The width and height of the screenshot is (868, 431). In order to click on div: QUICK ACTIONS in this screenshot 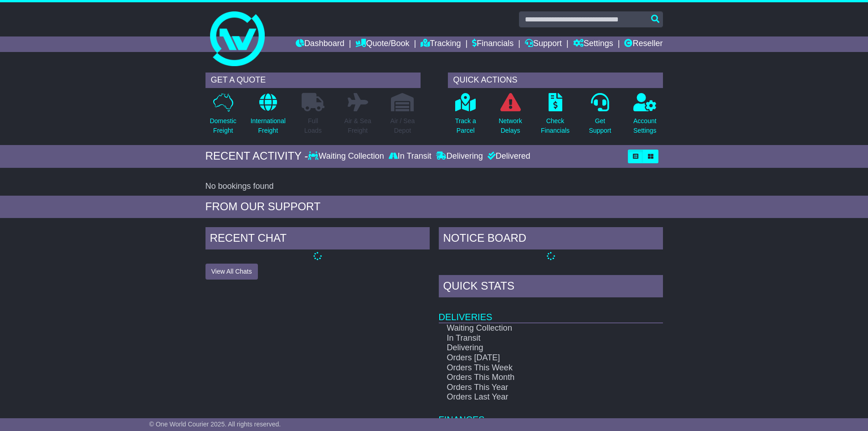, I will do `click(555, 80)`.